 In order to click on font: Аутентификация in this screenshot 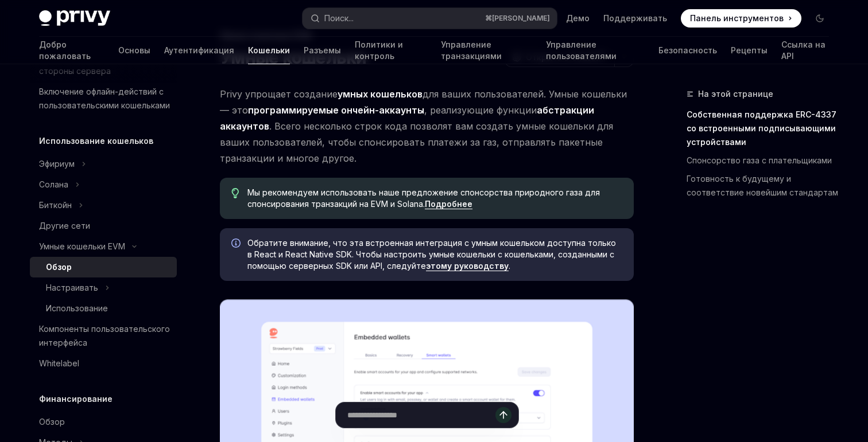, I will do `click(199, 50)`.